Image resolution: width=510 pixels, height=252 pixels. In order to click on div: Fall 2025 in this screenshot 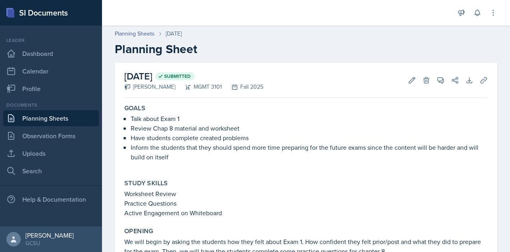, I will do `click(243, 87)`.